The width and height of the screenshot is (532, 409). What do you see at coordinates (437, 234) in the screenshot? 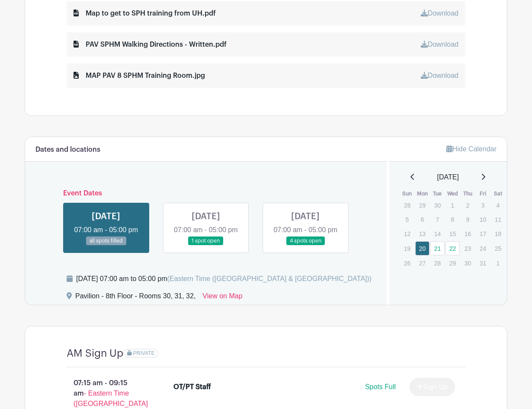
I see `p: 14` at bounding box center [437, 234].